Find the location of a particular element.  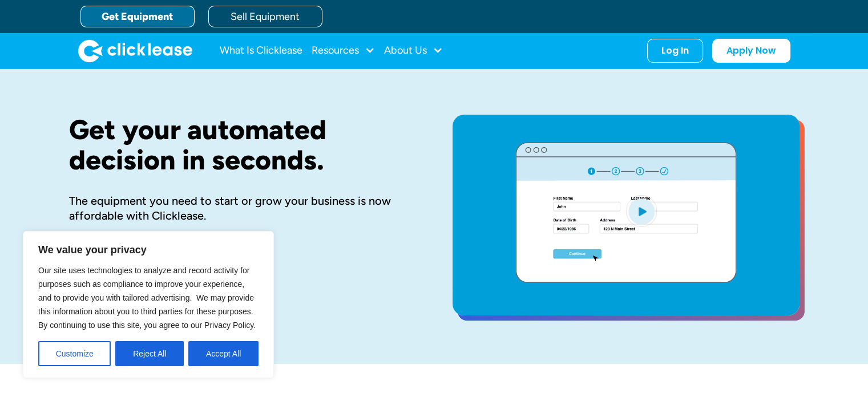

button: Reject All is located at coordinates (149, 353).